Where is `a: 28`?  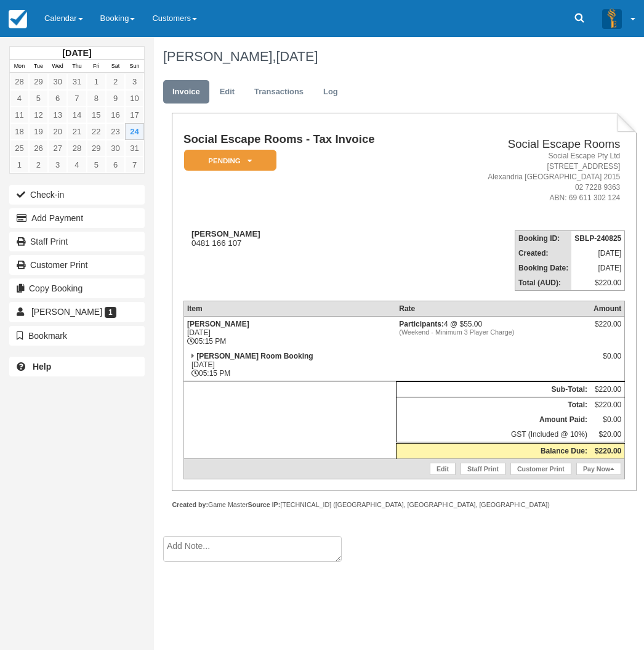
a: 28 is located at coordinates (76, 148).